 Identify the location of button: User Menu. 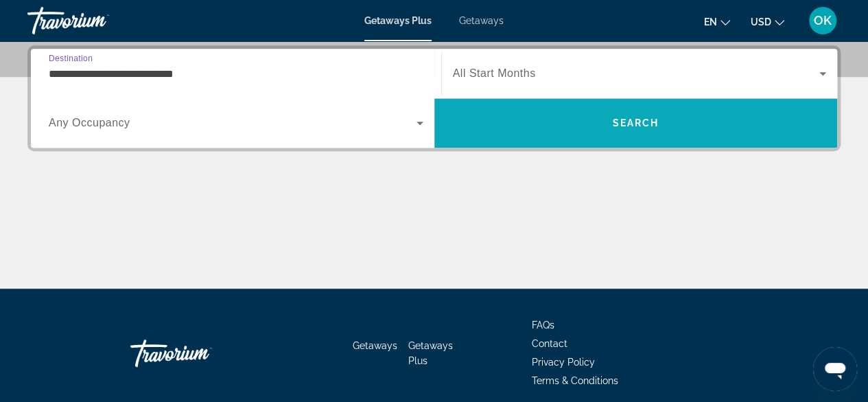
(823, 21).